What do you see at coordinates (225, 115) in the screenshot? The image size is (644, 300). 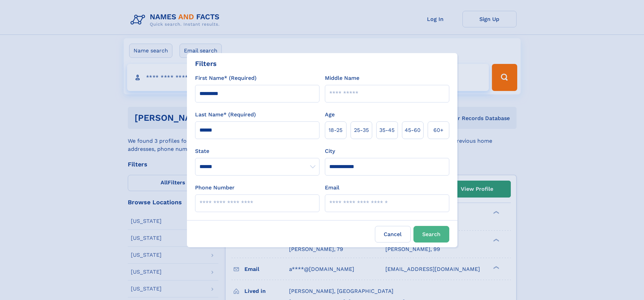 I see `label: Last Name* (Required)` at bounding box center [225, 115].